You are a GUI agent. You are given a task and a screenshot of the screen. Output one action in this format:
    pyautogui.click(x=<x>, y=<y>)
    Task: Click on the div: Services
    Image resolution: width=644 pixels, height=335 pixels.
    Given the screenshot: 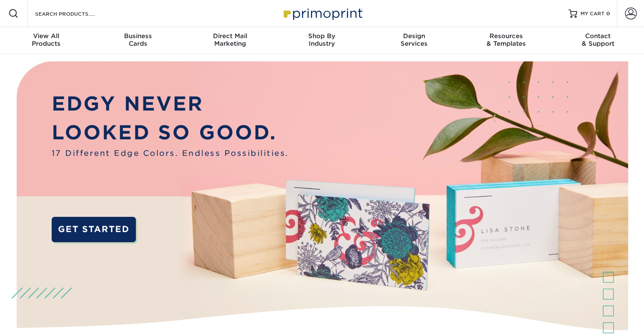 What is the action you would take?
    pyautogui.click(x=413, y=40)
    